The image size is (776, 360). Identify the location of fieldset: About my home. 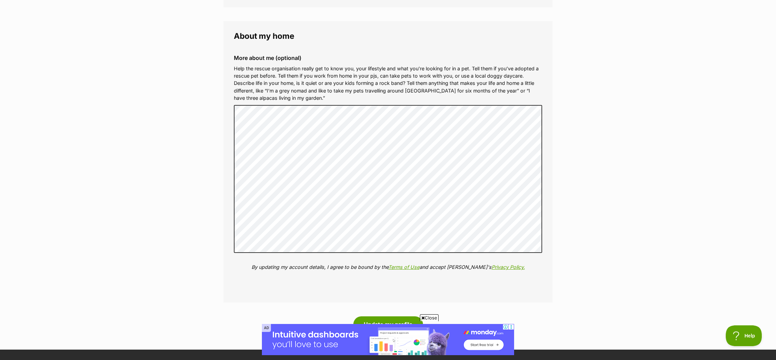
(388, 162).